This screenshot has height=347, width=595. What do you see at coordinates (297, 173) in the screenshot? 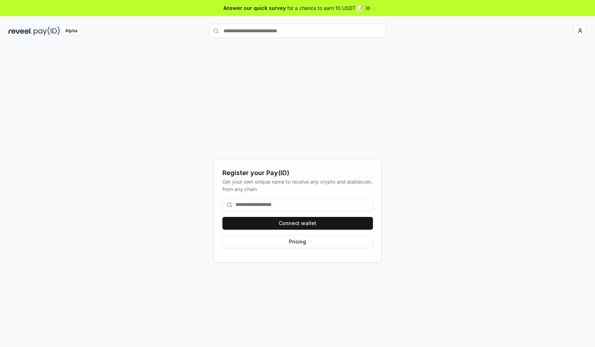
I see `div: Register your Pay(ID)` at bounding box center [297, 173].